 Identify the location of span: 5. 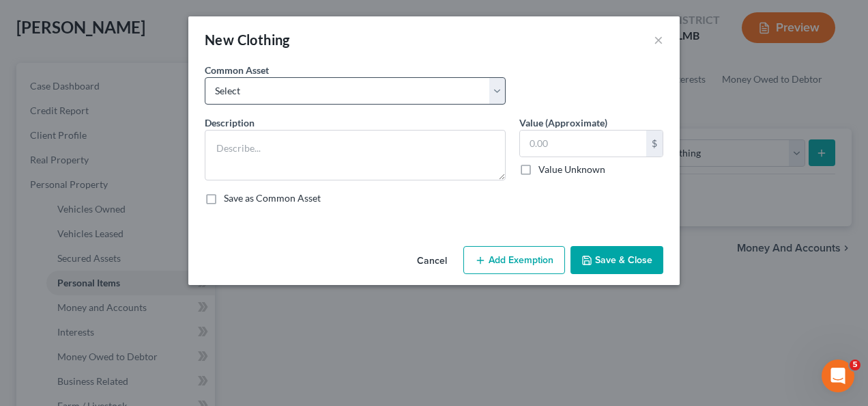
(856, 365).